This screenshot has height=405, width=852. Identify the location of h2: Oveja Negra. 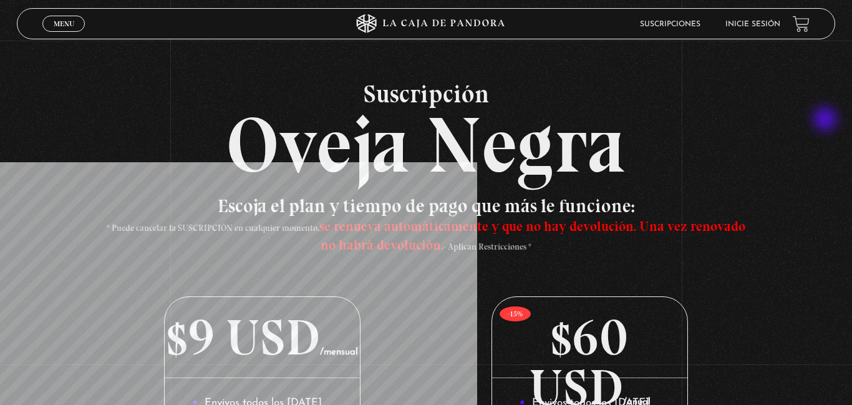
(425, 132).